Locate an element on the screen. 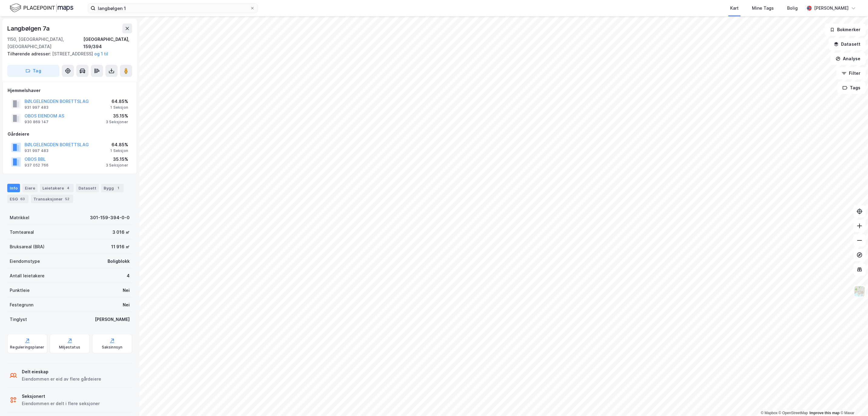 Image resolution: width=868 pixels, height=416 pixels. button: Tag is located at coordinates (33, 71).